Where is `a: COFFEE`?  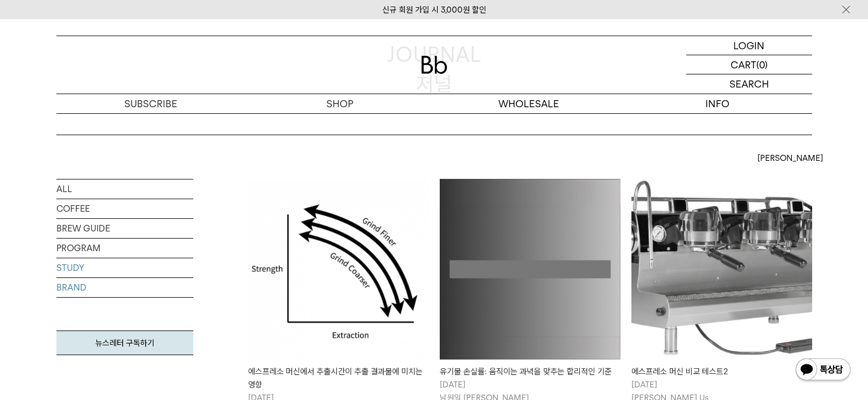 a: COFFEE is located at coordinates (125, 208).